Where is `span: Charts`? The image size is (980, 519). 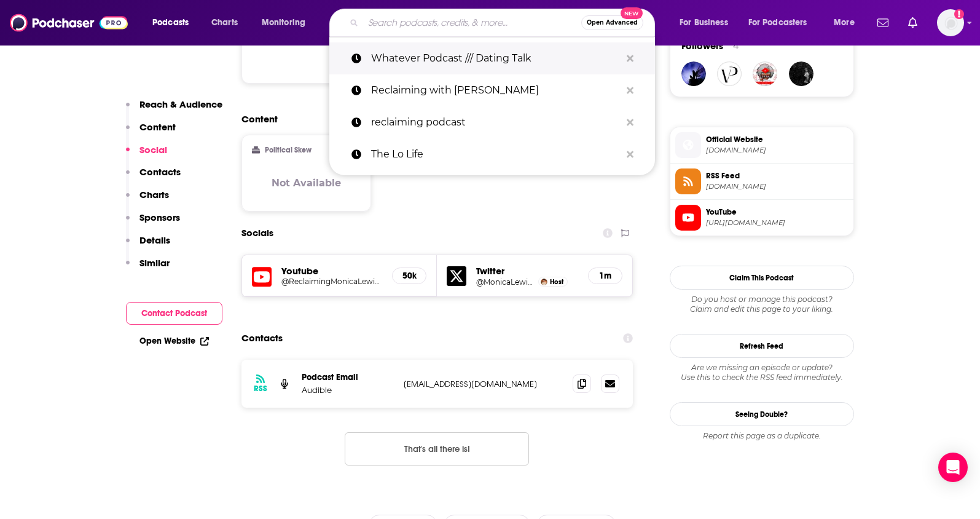 span: Charts is located at coordinates (224, 23).